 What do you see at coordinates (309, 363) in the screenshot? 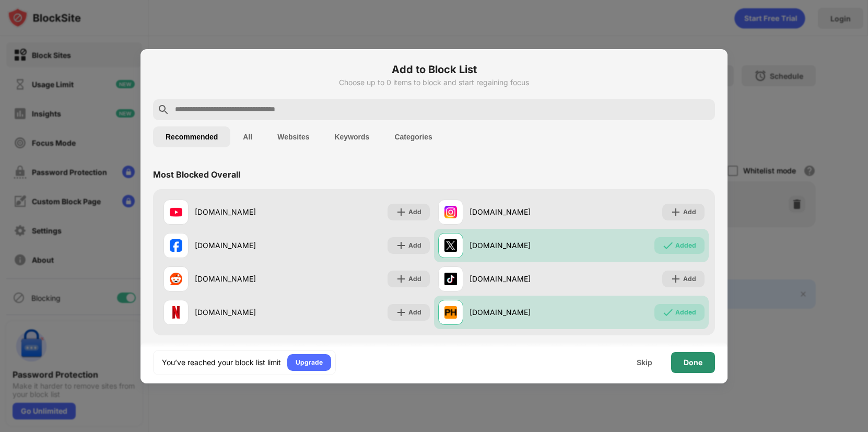
I see `div: Upgrade` at bounding box center [309, 363].